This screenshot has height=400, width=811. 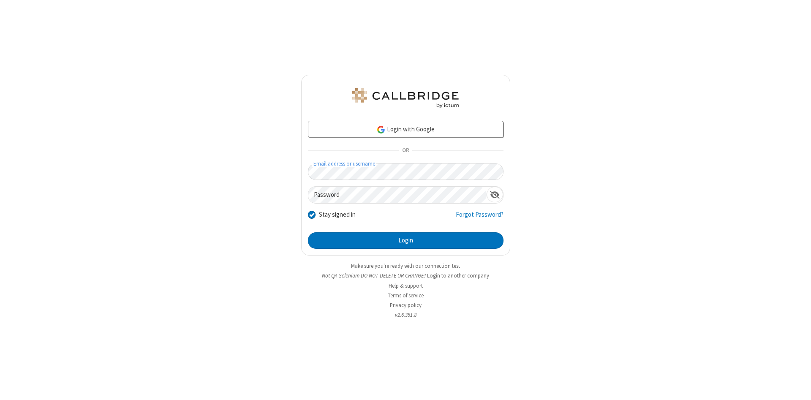 I want to click on a: Make sure you're ready with our connection test, so click(x=405, y=266).